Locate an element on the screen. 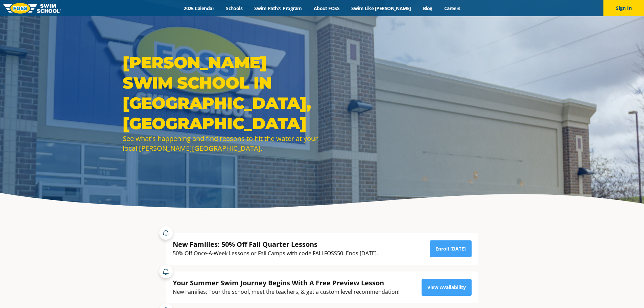 The width and height of the screenshot is (644, 308). a: Blog is located at coordinates (427, 8).